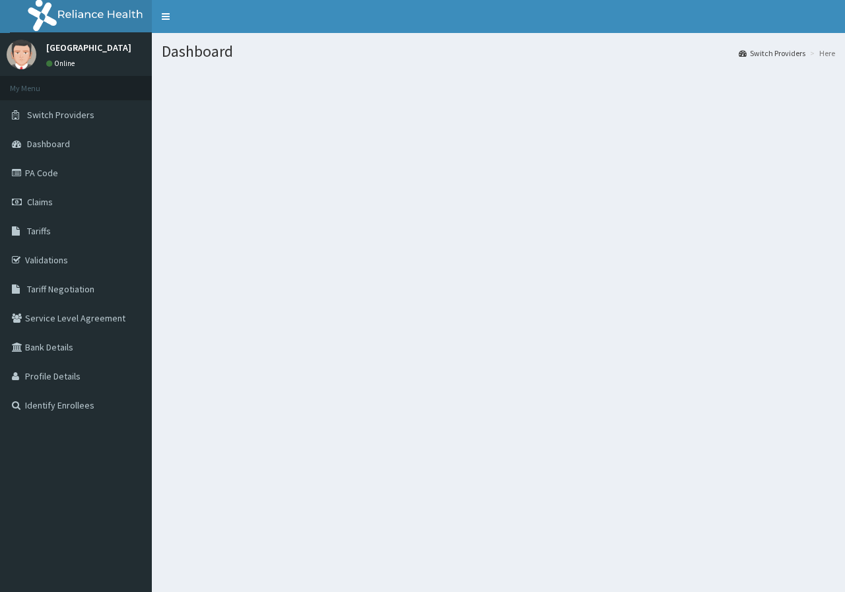 This screenshot has width=845, height=592. I want to click on span: Tariff Negotiation, so click(61, 289).